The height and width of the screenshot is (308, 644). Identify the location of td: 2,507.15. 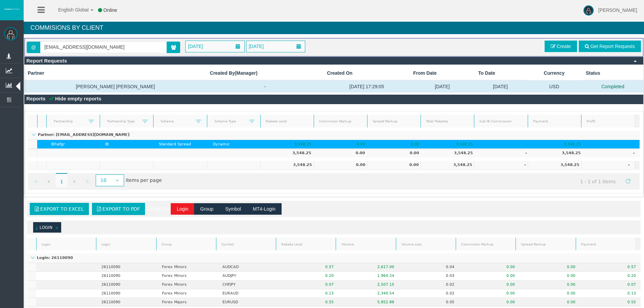
(368, 285).